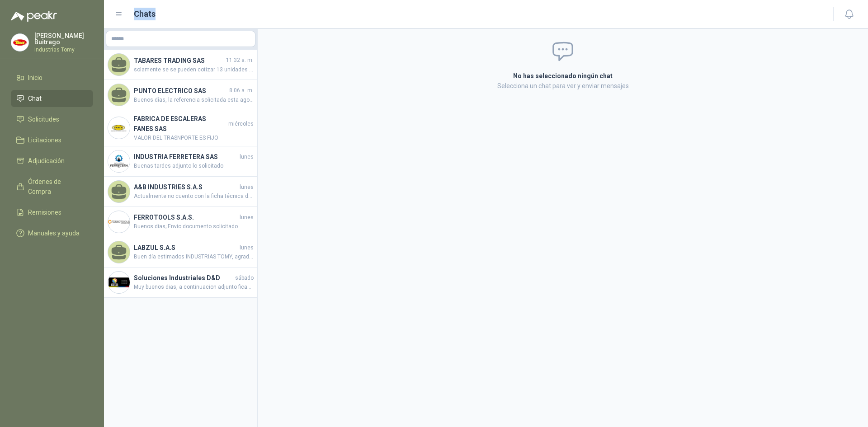 This screenshot has width=868, height=427. Describe the element at coordinates (186, 187) in the screenshot. I see `h4: A&B INDUSTRIES S.A.S` at that location.